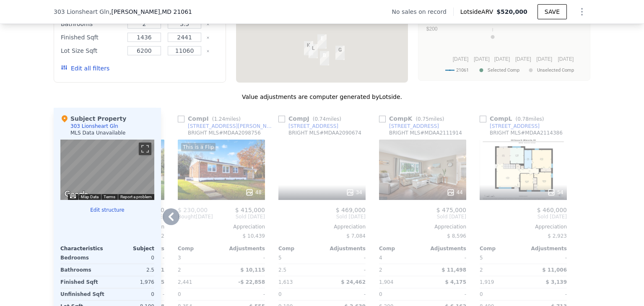 This screenshot has height=306, width=644. What do you see at coordinates (356, 236) in the screenshot?
I see `span: $ 7,084` at bounding box center [356, 236].